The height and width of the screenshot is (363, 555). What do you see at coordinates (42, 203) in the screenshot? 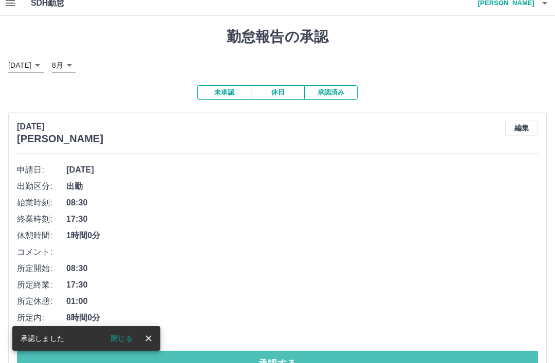
I see `span: 始業時刻:` at bounding box center [42, 203].